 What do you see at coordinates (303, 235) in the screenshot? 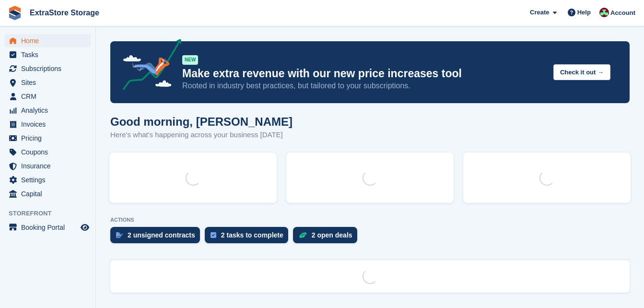
I see `img: deal-1b604bf984904fb50ccaf53a9ad4b4a5d6e5aea283cecdc64d6e3604feb123c2.svg` at bounding box center [303, 235].